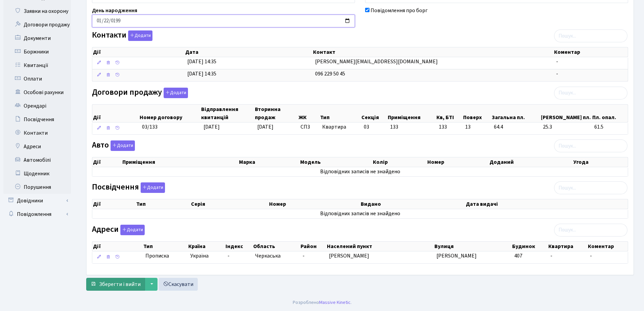  What do you see at coordinates (37, 160) in the screenshot?
I see `a: Автомобілі` at bounding box center [37, 160].